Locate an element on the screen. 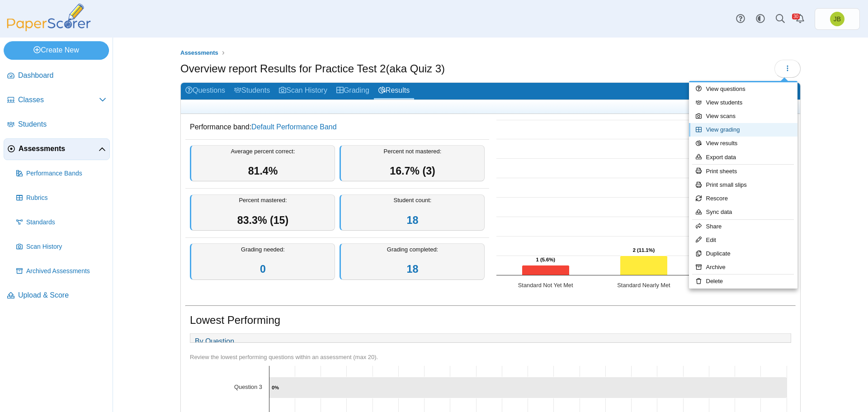 This screenshot has width=868, height=412. a: Default Performance Band is located at coordinates (294, 127).